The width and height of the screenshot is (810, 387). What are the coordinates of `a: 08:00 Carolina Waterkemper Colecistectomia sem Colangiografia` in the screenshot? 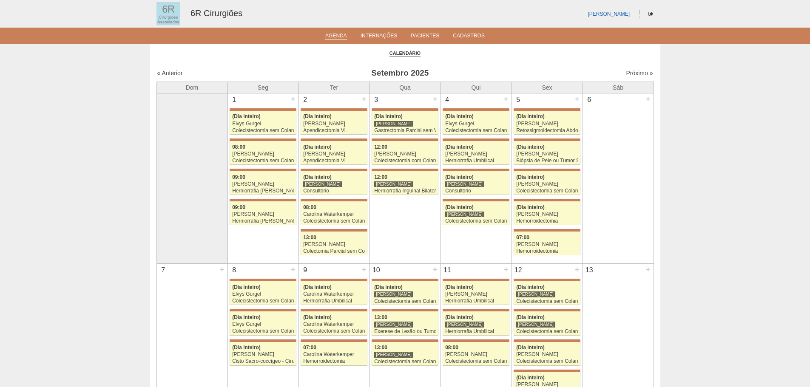 It's located at (334, 213).